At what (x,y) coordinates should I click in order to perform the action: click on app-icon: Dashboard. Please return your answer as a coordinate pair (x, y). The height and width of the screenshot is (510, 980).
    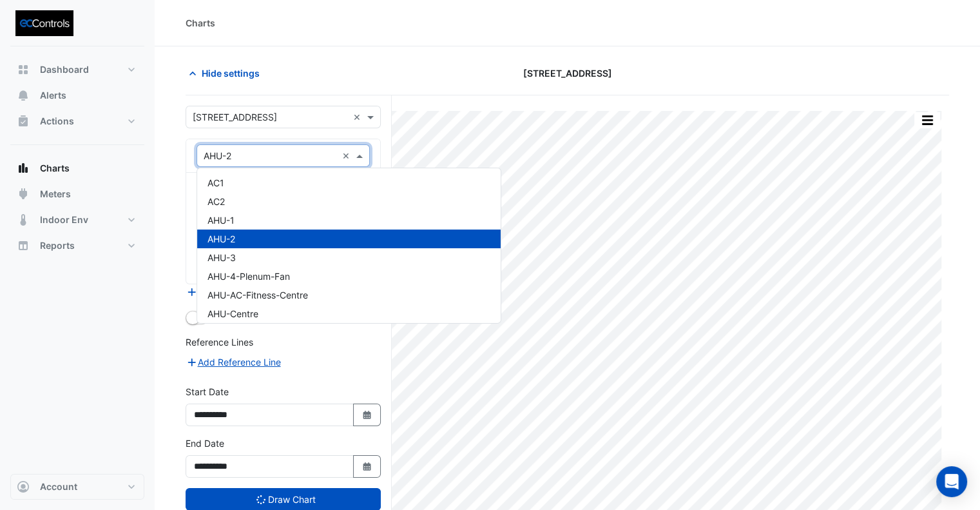
    Looking at the image, I should click on (23, 70).